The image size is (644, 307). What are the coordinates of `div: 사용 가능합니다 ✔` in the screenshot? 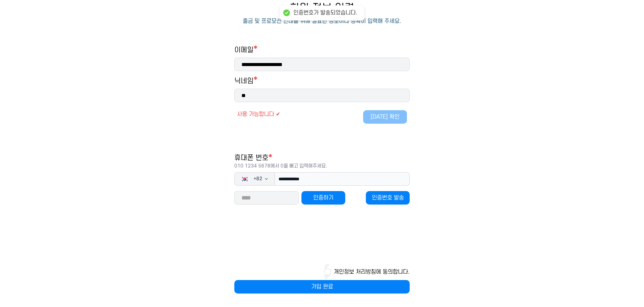 It's located at (322, 114).